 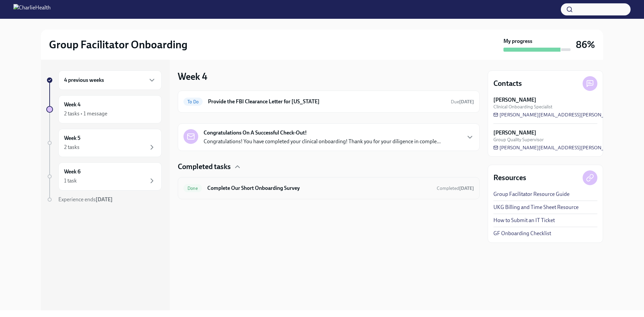 I want to click on h6: Week 5, so click(x=72, y=139).